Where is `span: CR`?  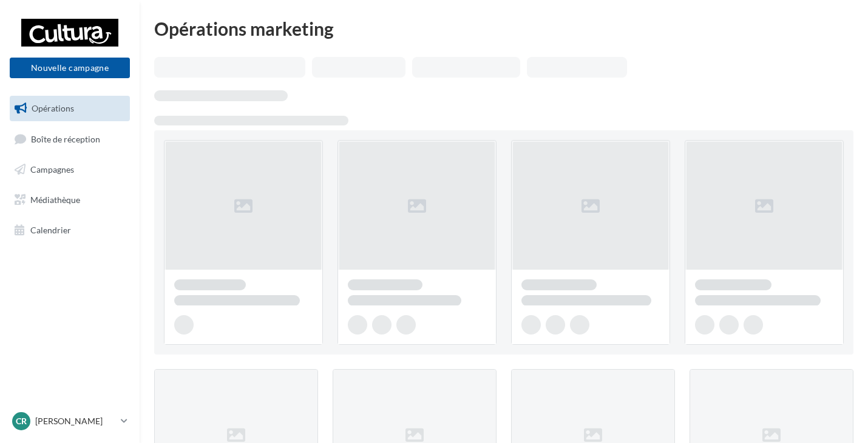
span: CR is located at coordinates (22, 421).